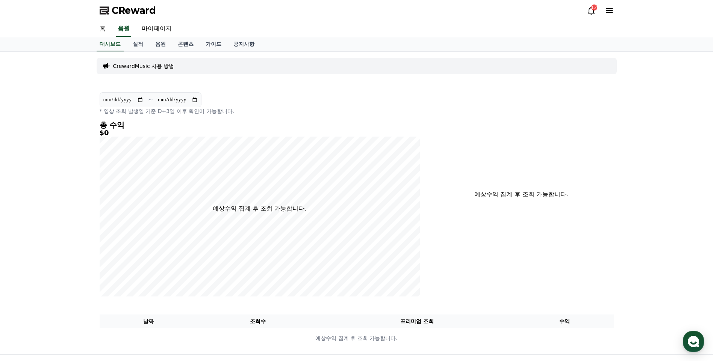  What do you see at coordinates (144, 66) in the screenshot?
I see `p: CrewardMusic 사용 방법` at bounding box center [144, 66].